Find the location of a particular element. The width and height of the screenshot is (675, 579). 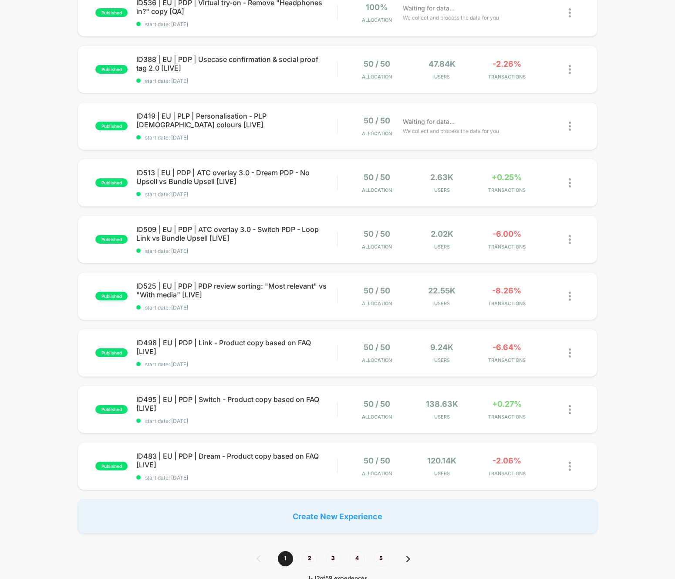

span: 100% is located at coordinates (377, 7).